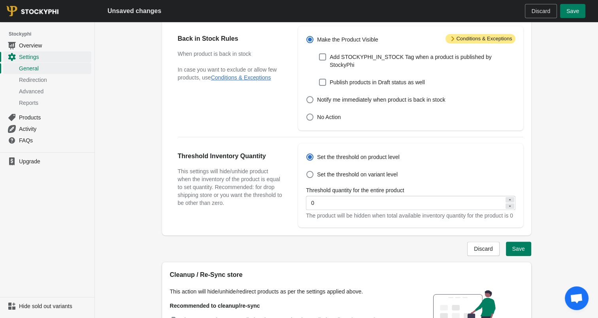 This screenshot has height=318, width=598. I want to click on a: Reports, so click(47, 102).